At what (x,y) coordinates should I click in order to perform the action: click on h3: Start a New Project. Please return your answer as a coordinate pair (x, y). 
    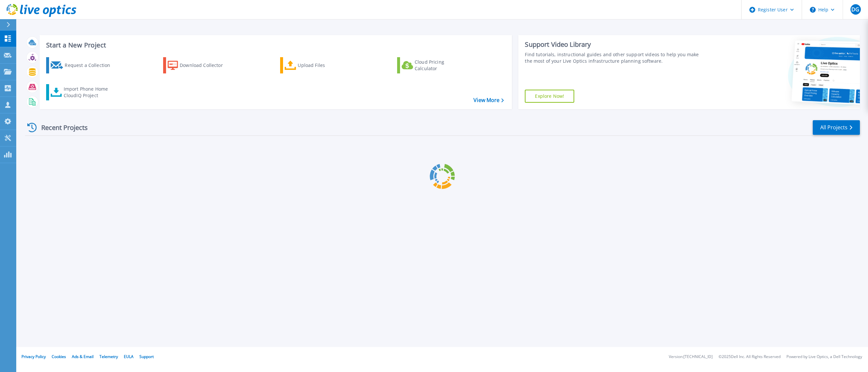
    Looking at the image, I should click on (275, 45).